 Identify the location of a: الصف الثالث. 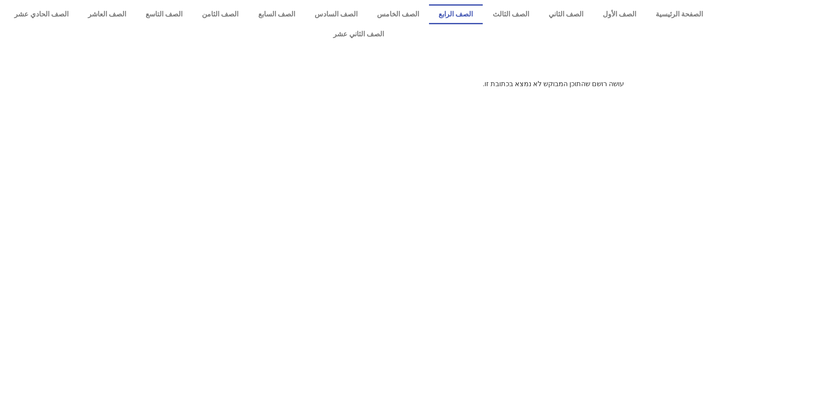
(510, 14).